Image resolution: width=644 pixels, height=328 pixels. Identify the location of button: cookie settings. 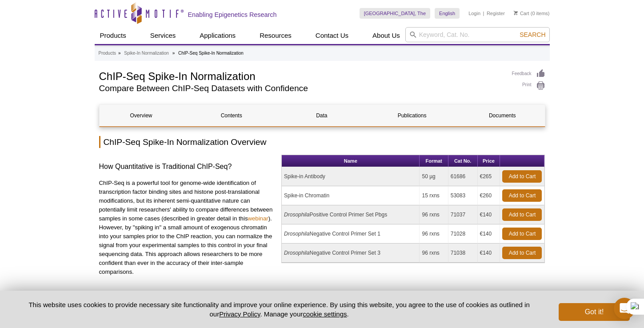
(325, 315).